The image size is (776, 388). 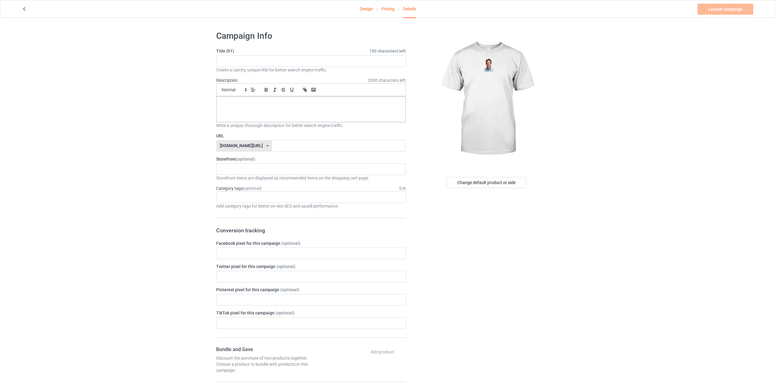 I want to click on label: Pinterest pixel for this campaign, so click(x=311, y=289).